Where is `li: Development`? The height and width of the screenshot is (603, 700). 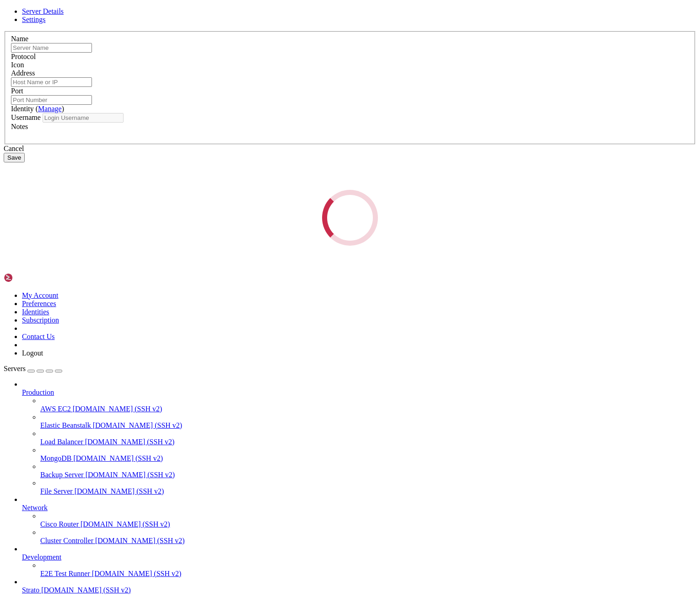 li: Development is located at coordinates (359, 561).